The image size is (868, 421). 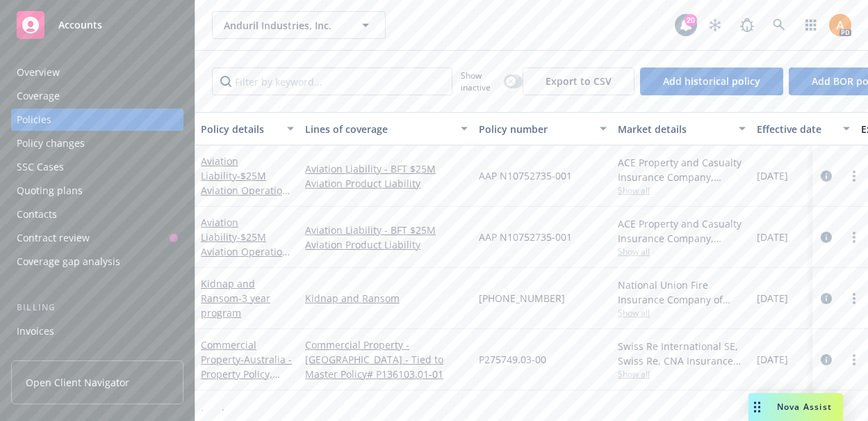 What do you see at coordinates (811, 25) in the screenshot?
I see `a: Switch app` at bounding box center [811, 25].